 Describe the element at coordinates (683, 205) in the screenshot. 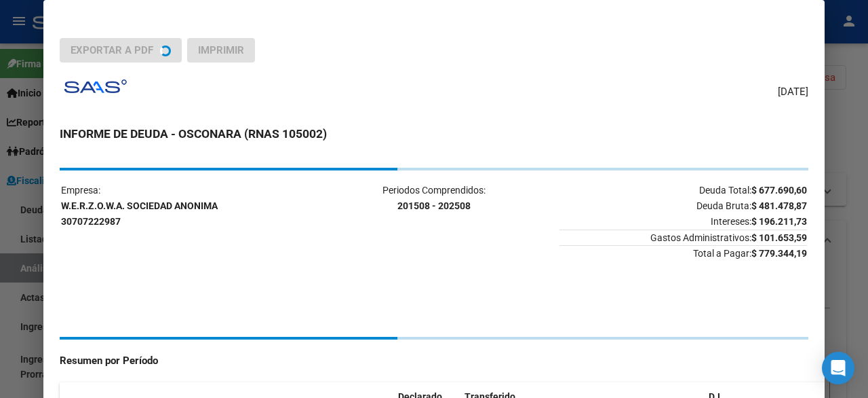

I see `p: Deuda Total: Deuda Bruta: Intereses:` at that location.